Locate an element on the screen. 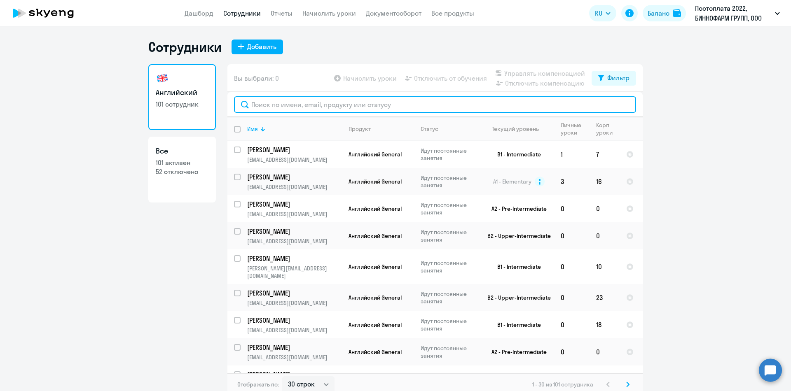 The image size is (791, 391). td: 18 is located at coordinates (604, 325).